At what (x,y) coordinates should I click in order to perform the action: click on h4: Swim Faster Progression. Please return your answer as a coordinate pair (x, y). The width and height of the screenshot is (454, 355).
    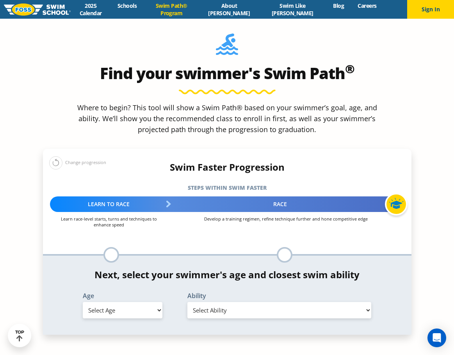
    Looking at the image, I should click on (227, 167).